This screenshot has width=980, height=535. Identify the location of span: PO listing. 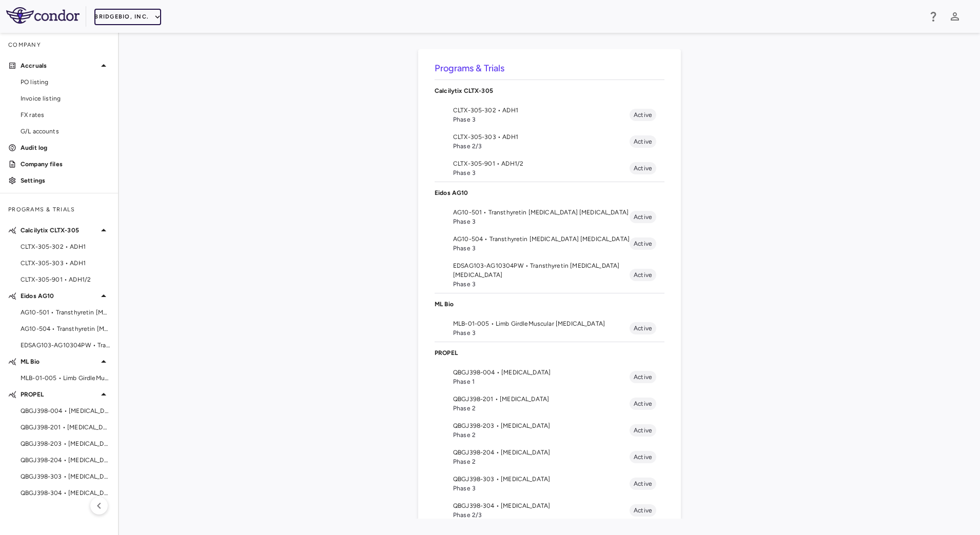
(65, 82).